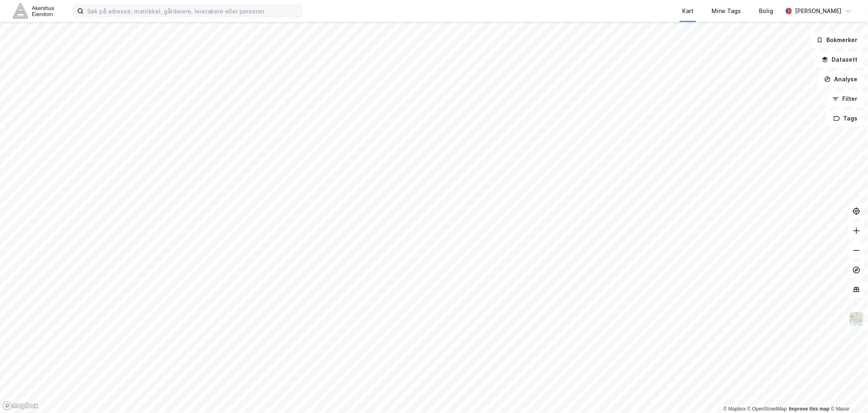  Describe the element at coordinates (726, 11) in the screenshot. I see `div: Mine Tags` at that location.